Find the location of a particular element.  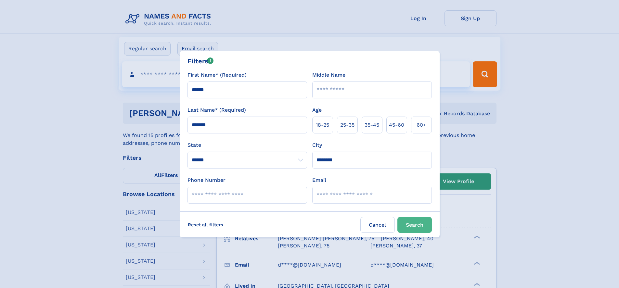

label: Age is located at coordinates (317, 110).